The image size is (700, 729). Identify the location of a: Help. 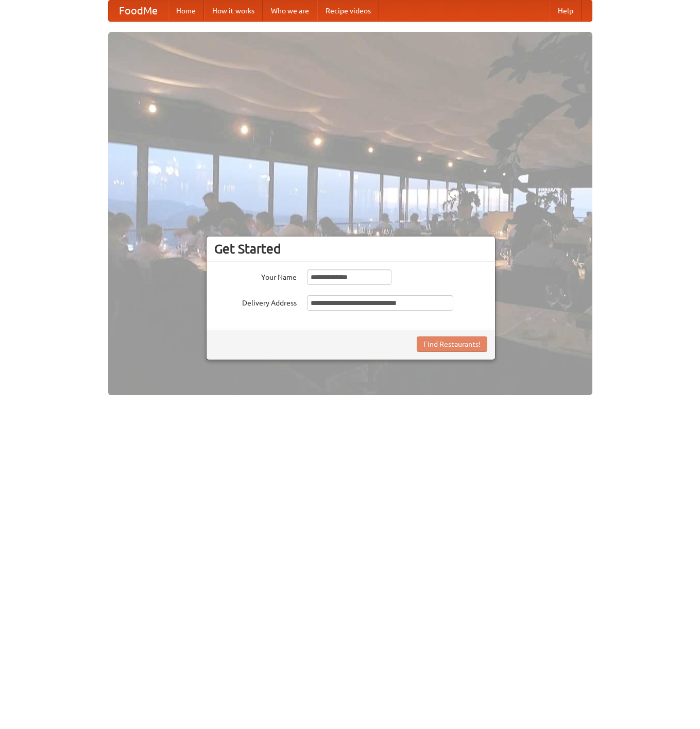
(565, 11).